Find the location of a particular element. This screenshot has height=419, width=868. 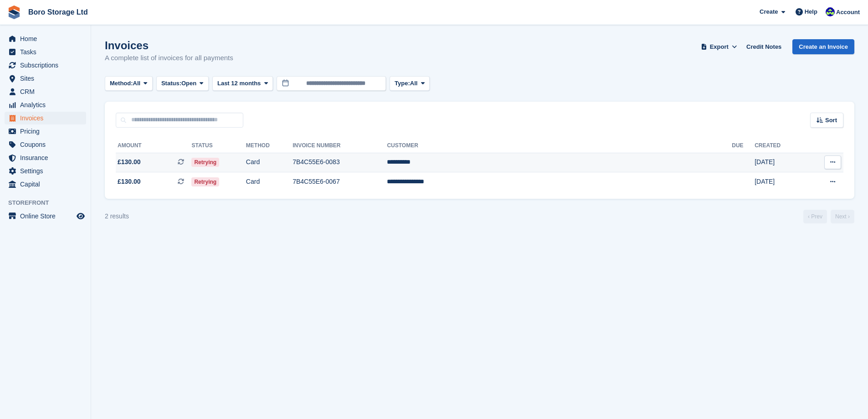

span: Home is located at coordinates (47, 39).